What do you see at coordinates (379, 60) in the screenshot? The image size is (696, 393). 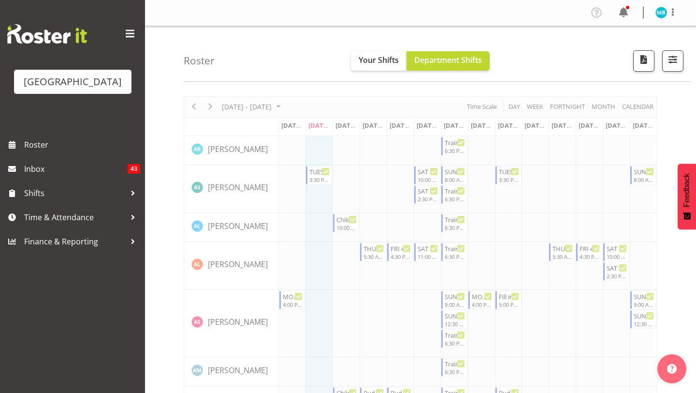 I see `span: Your Shifts` at bounding box center [379, 60].